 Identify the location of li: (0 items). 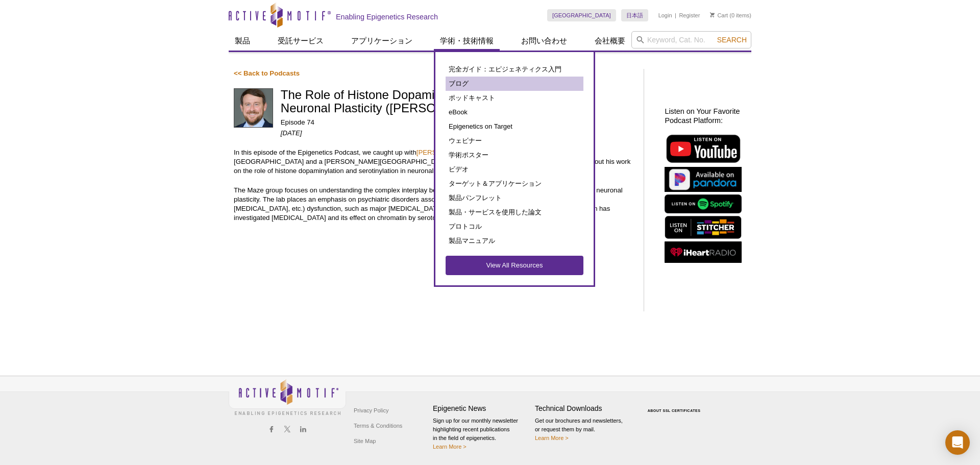
(730, 15).